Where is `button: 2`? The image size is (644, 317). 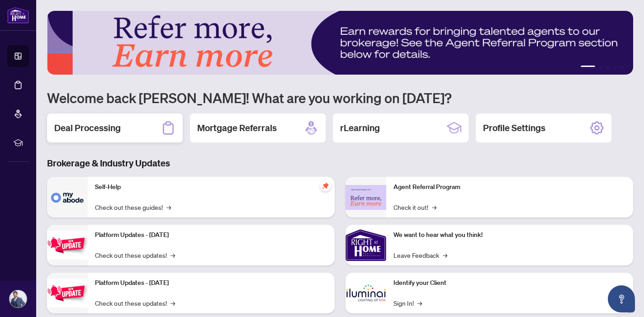
button: 2 is located at coordinates (600, 67).